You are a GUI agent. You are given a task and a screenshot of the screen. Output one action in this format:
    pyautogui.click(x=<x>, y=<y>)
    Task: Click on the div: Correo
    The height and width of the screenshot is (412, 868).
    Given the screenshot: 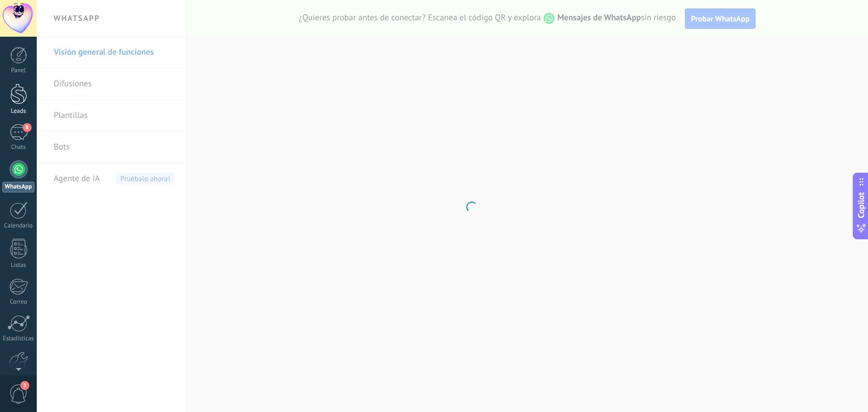 What is the action you would take?
    pyautogui.click(x=18, y=302)
    